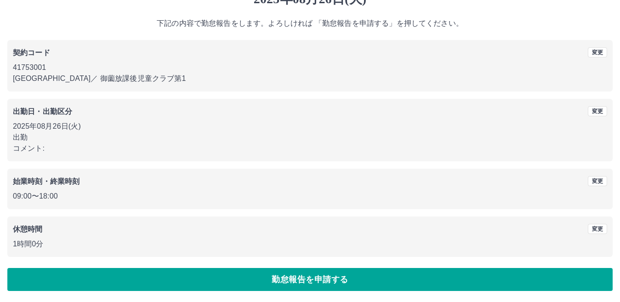 This screenshot has height=302, width=620. Describe the element at coordinates (28, 229) in the screenshot. I see `b: 休憩時間` at that location.